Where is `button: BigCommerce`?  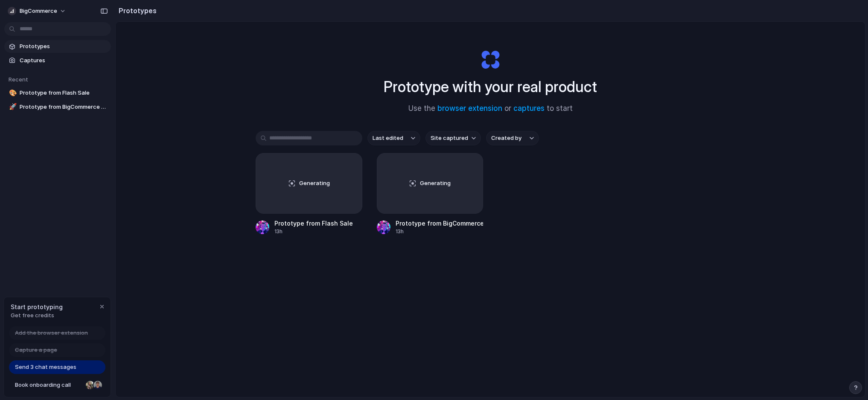 button: BigCommerce is located at coordinates (37, 11).